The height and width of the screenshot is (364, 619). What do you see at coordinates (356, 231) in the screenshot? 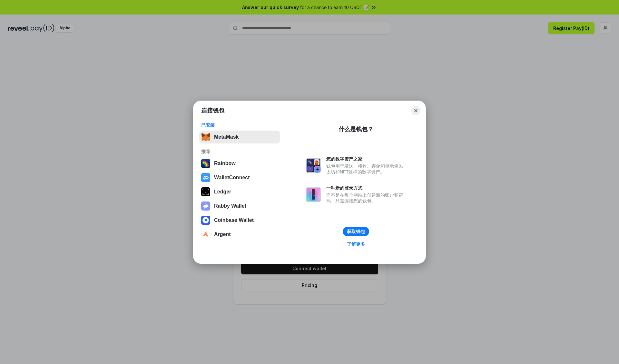
I see `button: 获取钱包` at bounding box center [356, 231].